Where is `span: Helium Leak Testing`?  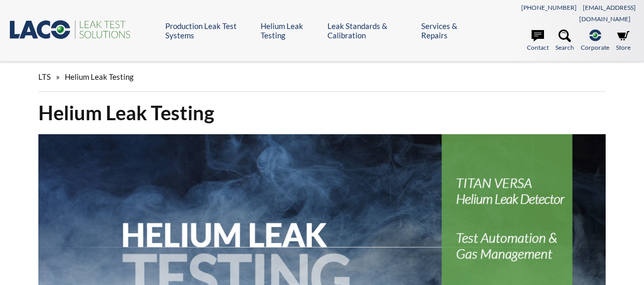
span: Helium Leak Testing is located at coordinates (99, 77).